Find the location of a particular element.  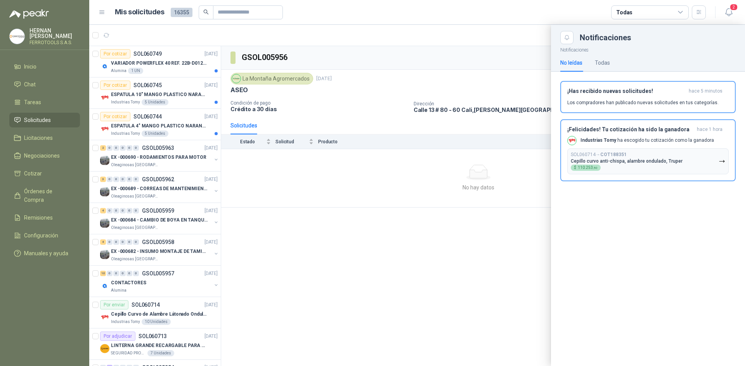

button: Close is located at coordinates (567, 38).